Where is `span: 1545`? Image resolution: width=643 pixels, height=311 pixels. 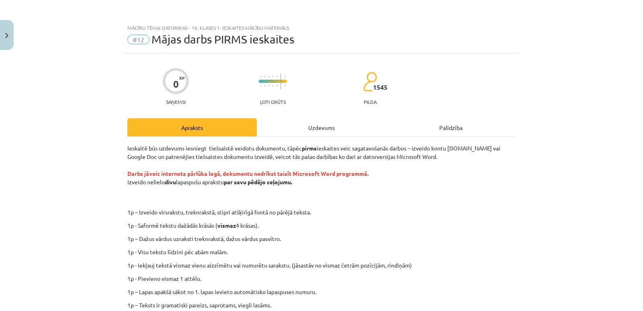
span: 1545 is located at coordinates (380, 87).